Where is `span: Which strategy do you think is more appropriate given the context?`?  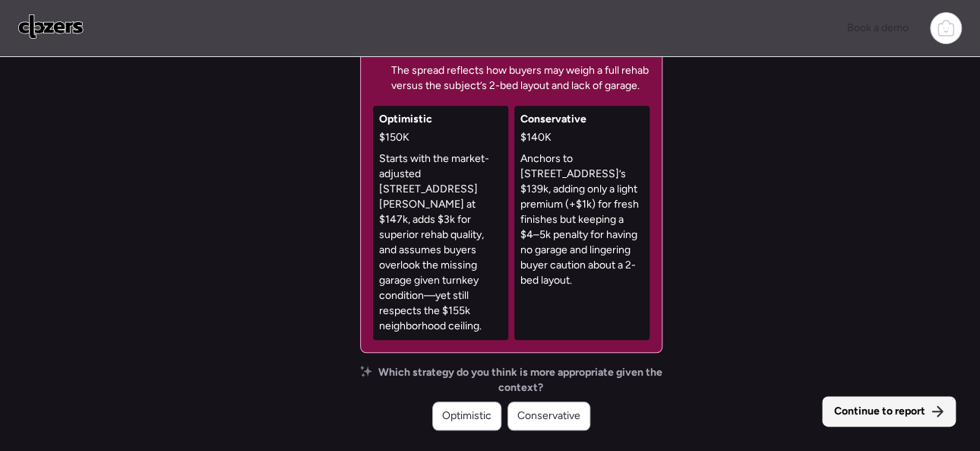 span: Which strategy do you think is more appropriate given the context? is located at coordinates (520, 380).